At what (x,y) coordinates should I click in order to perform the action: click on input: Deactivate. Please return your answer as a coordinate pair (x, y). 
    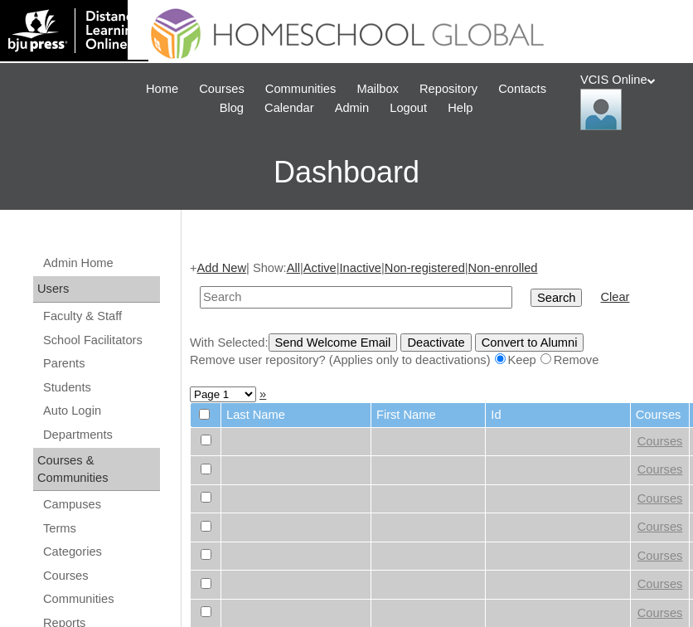
    Looking at the image, I should click on (435, 342).